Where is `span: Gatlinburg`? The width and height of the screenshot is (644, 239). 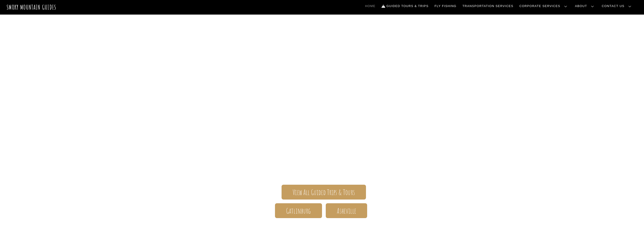
span: Gatlinburg is located at coordinates (298, 211).